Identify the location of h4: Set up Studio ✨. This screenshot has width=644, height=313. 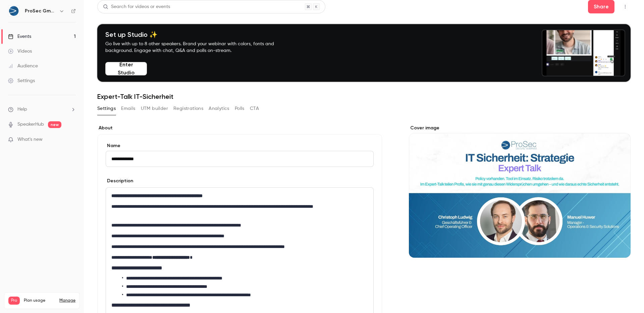
(198, 34).